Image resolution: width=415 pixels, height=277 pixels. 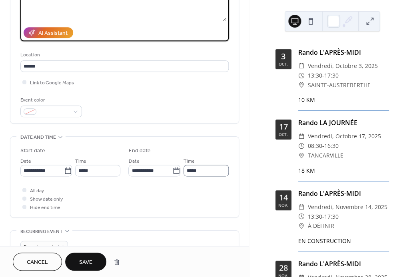 I want to click on span: TANCARVILLE, so click(x=325, y=156).